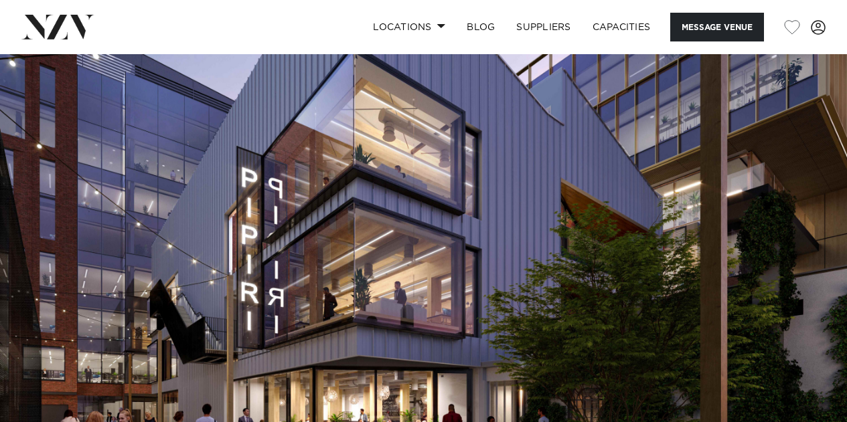  I want to click on a: BLOG, so click(481, 27).